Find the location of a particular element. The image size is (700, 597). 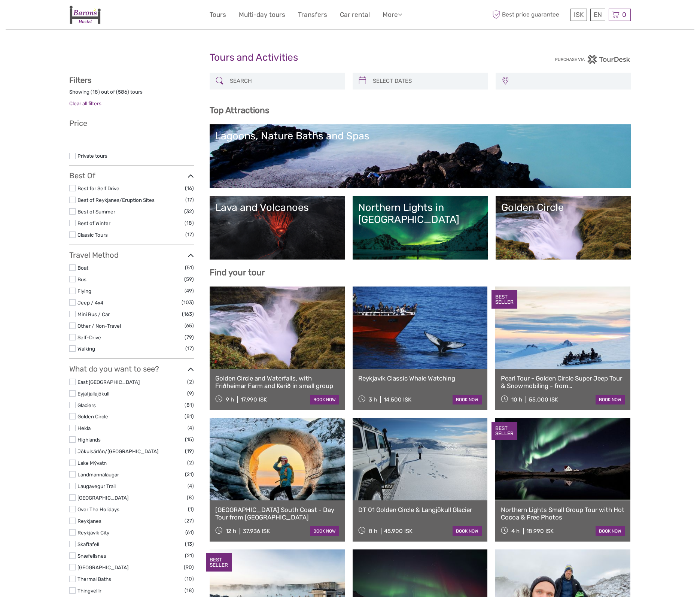

a: Best for Self Drive is located at coordinates (98, 188).